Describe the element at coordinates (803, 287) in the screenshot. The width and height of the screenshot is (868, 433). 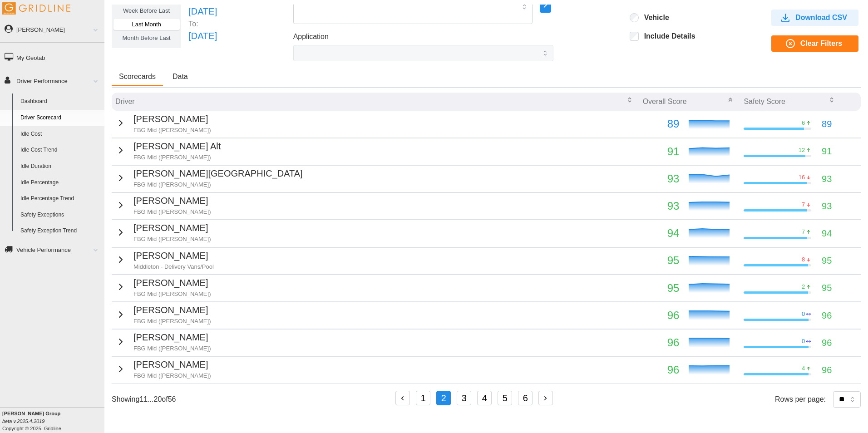
I see `p: 2` at that location.